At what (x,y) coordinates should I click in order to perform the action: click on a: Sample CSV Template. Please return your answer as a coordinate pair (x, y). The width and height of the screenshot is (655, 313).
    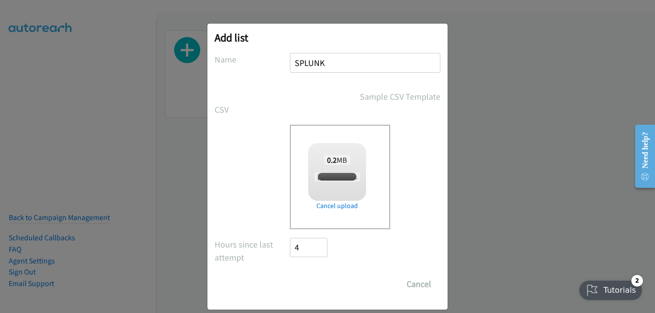
    Looking at the image, I should click on (400, 96).